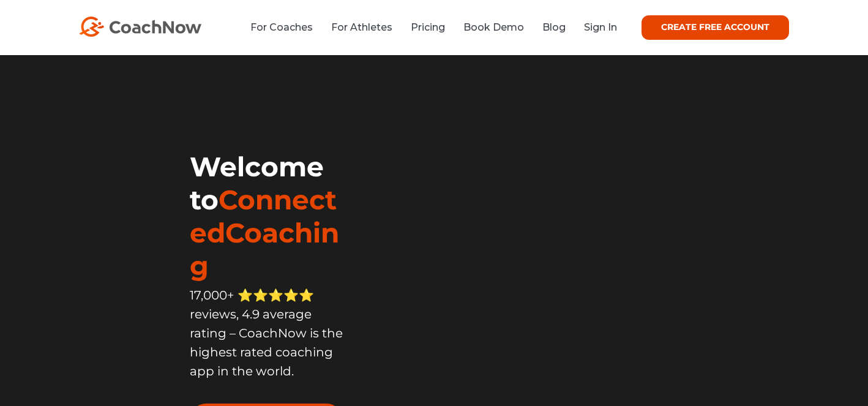 The width and height of the screenshot is (868, 406). Describe the element at coordinates (264, 233) in the screenshot. I see `span: ConnectedCoaching` at that location.